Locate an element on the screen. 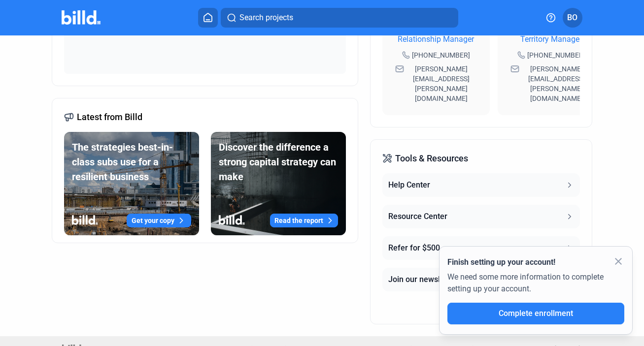 This screenshot has width=644, height=346. div: Help Center is located at coordinates (408, 185).